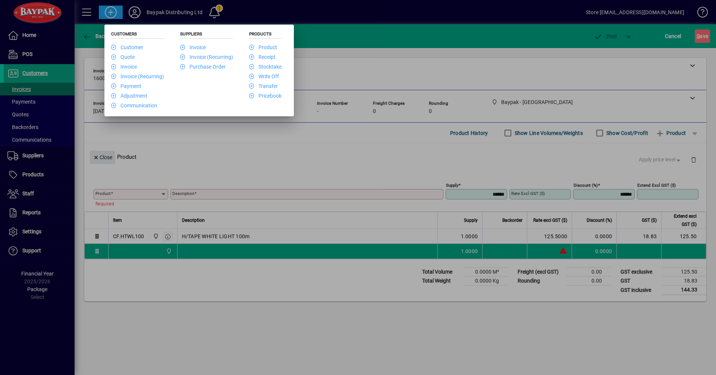 Image resolution: width=716 pixels, height=375 pixels. I want to click on a: Stocktake, so click(265, 67).